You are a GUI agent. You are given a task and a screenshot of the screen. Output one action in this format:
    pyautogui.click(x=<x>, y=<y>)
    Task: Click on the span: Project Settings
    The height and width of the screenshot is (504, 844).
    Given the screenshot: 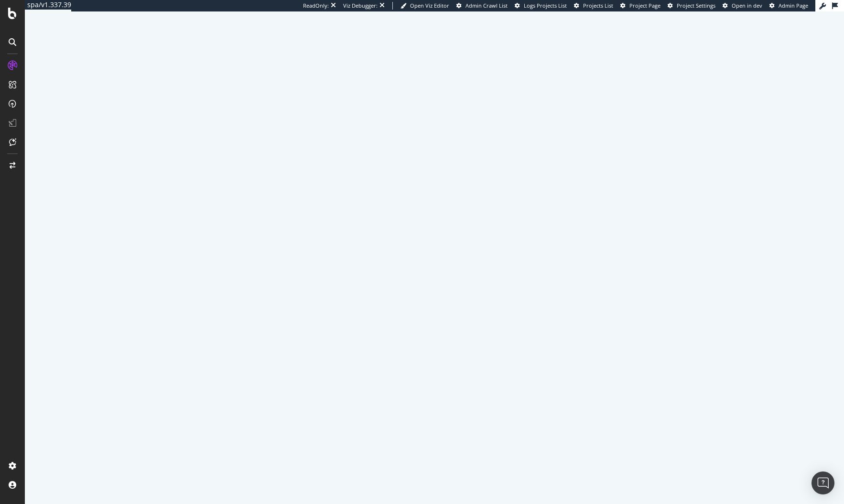 What is the action you would take?
    pyautogui.click(x=696, y=5)
    